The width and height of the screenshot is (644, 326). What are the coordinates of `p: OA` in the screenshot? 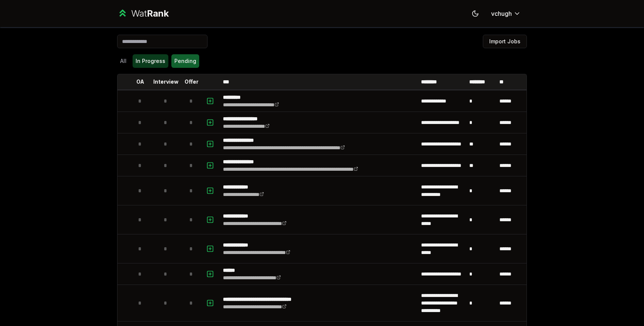 It's located at (140, 82).